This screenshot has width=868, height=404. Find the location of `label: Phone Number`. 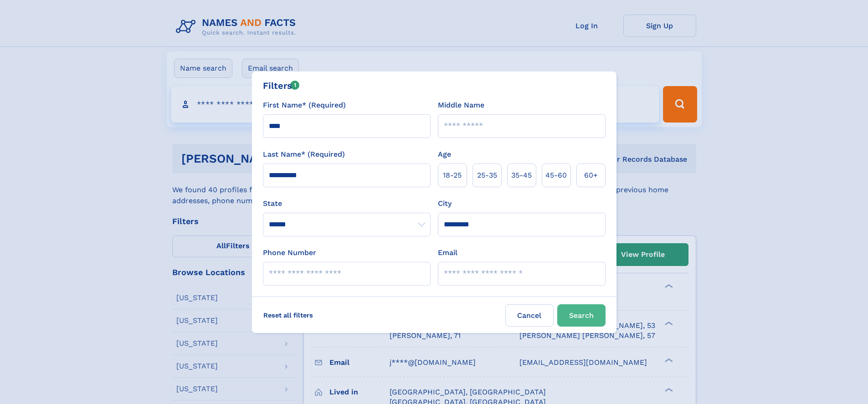

label: Phone Number is located at coordinates (289, 253).